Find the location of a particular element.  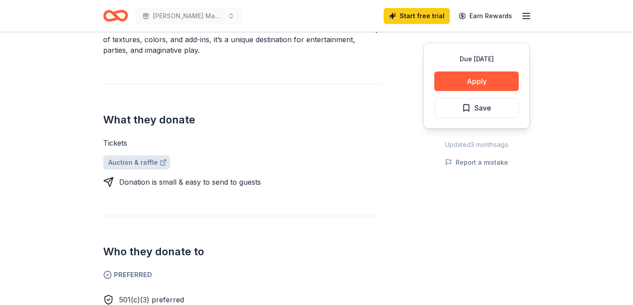

div: The Slime Factory offers an interactive, hands-on experience where kids and families can create c... is located at coordinates (242, 34).